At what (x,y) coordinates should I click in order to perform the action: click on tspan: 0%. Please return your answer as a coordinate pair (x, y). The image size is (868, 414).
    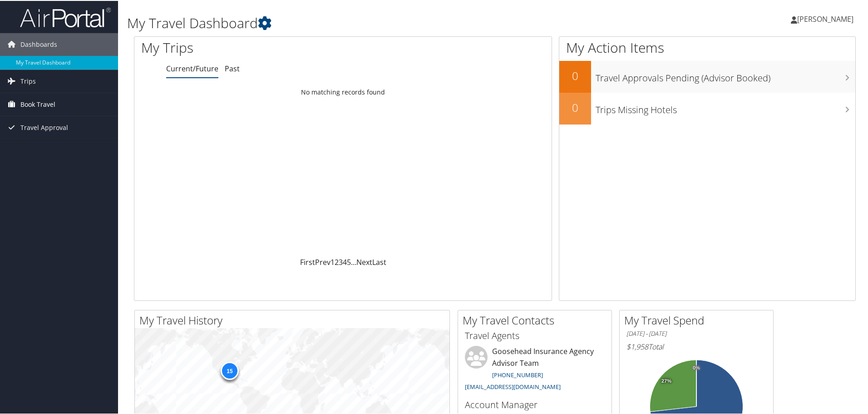
    Looking at the image, I should click on (696, 367).